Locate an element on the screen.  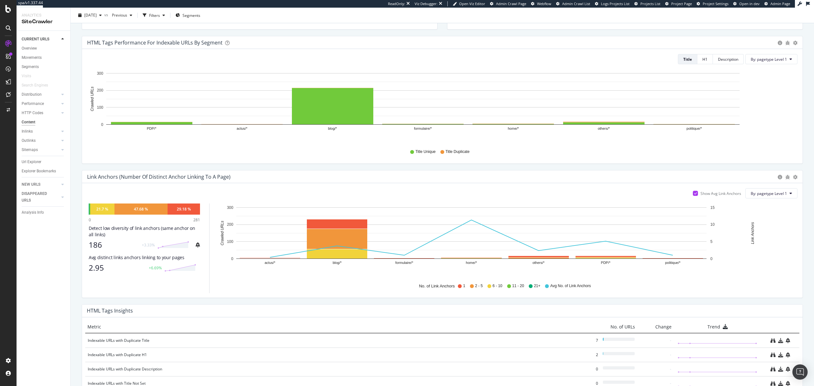
div: Search Engines is located at coordinates (35, 85).